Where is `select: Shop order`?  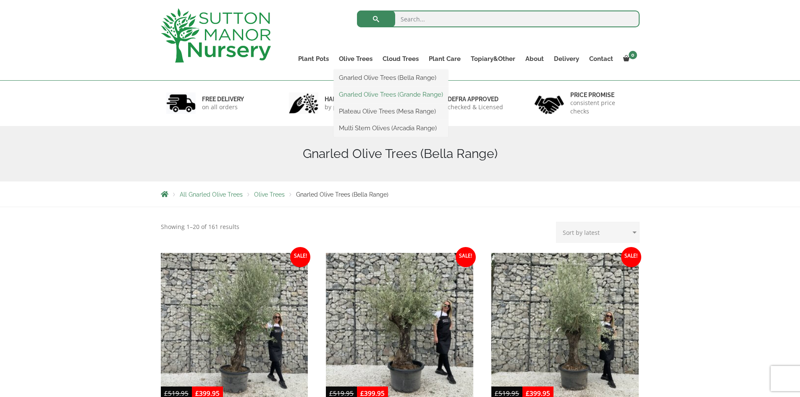 select: Shop order is located at coordinates (598, 232).